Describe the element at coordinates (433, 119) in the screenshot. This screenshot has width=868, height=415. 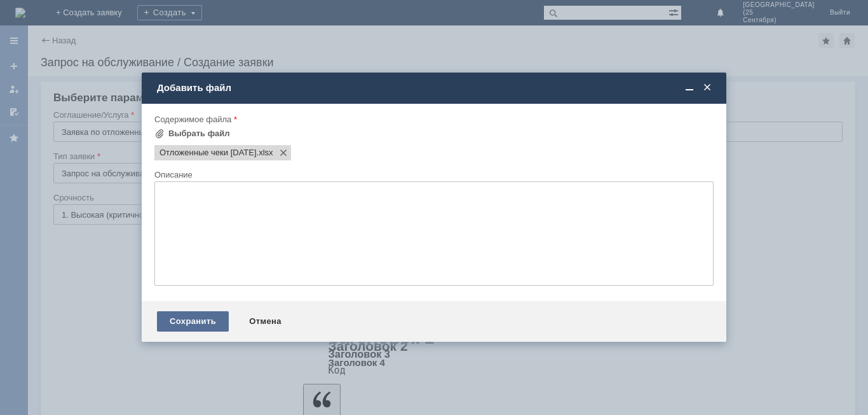
I see `div: Содержимое файла` at that location.